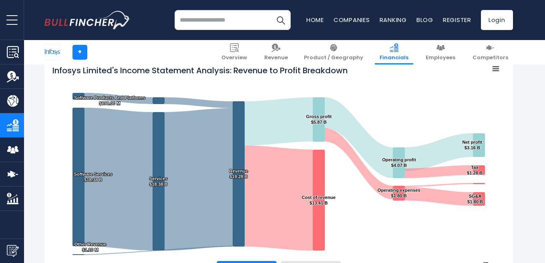 This screenshot has width=545, height=263. Describe the element at coordinates (333, 52) in the screenshot. I see `a: Product / Geography` at that location.